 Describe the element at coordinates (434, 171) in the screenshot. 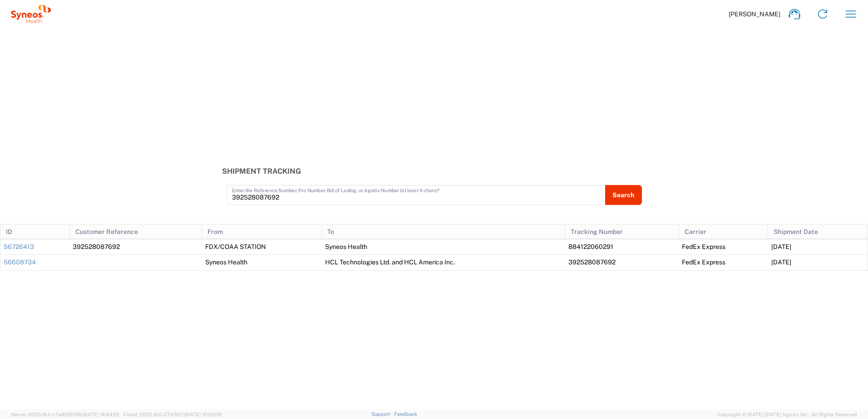

I see `h3: Shipment Tracking` at that location.